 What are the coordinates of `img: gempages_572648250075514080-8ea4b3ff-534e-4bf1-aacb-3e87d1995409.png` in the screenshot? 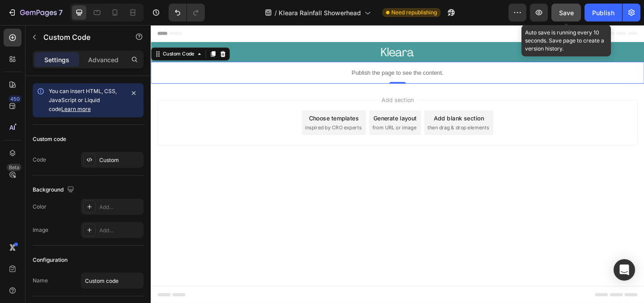 It's located at (268, 29).